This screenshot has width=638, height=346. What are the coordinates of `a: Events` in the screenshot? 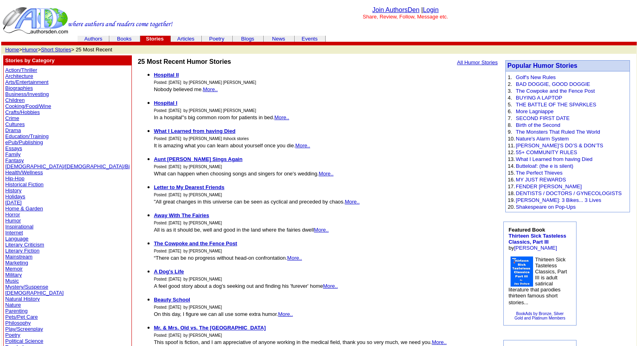 It's located at (309, 39).